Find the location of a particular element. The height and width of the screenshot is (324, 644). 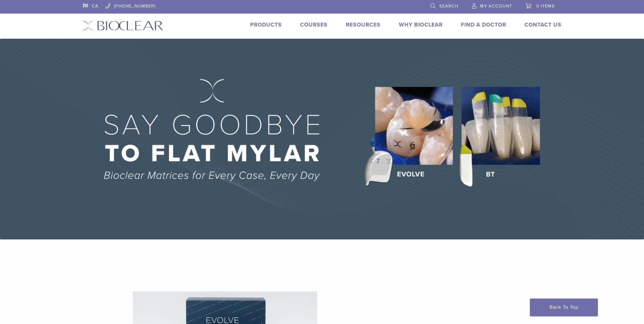

span: My Account is located at coordinates (496, 6).